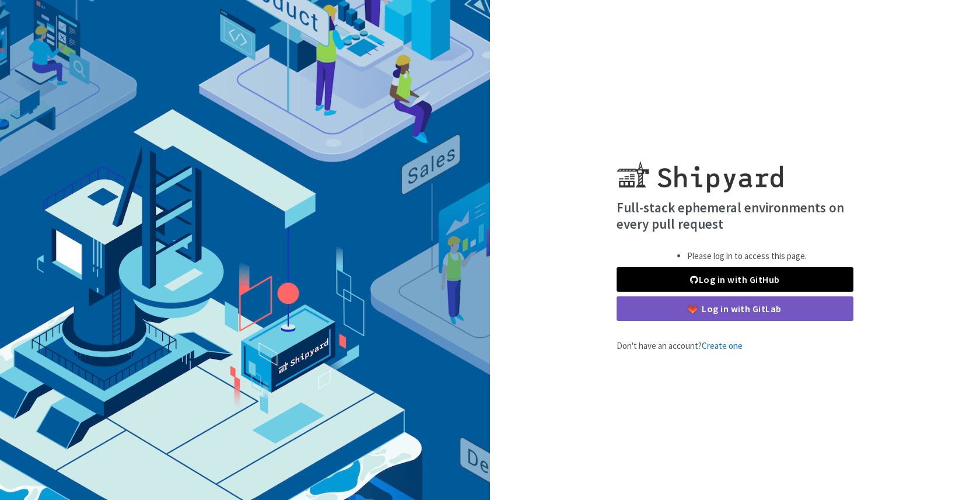 The height and width of the screenshot is (500, 980). Describe the element at coordinates (747, 256) in the screenshot. I see `li: Please log in to access this page.` at that location.